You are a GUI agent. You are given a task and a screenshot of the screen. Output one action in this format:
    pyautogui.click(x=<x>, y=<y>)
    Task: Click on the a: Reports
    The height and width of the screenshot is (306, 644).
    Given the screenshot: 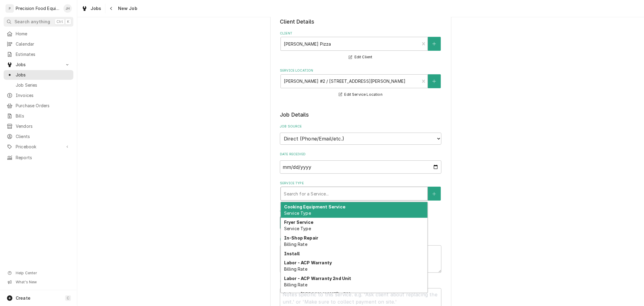 What is the action you would take?
    pyautogui.click(x=39, y=158)
    